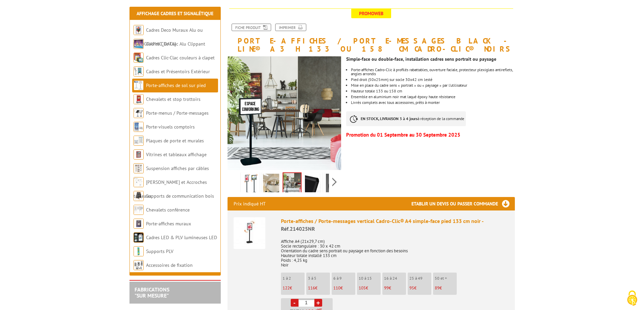  I want to click on img: Plaques de porte et murales, so click(139, 141).